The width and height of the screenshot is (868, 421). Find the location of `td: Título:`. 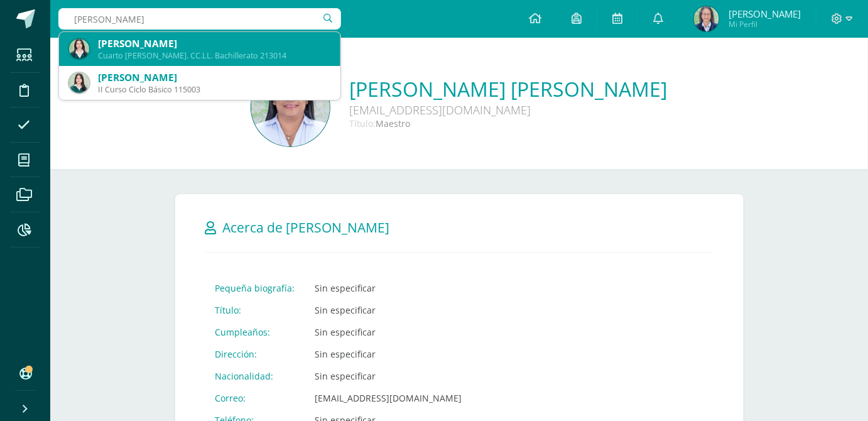

td: Título: is located at coordinates (255, 309).